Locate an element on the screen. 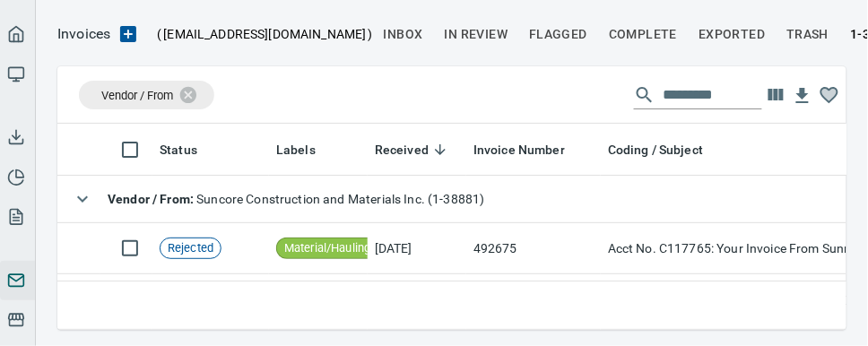 The image size is (868, 346). nav: breadcrumb is located at coordinates (84, 34).